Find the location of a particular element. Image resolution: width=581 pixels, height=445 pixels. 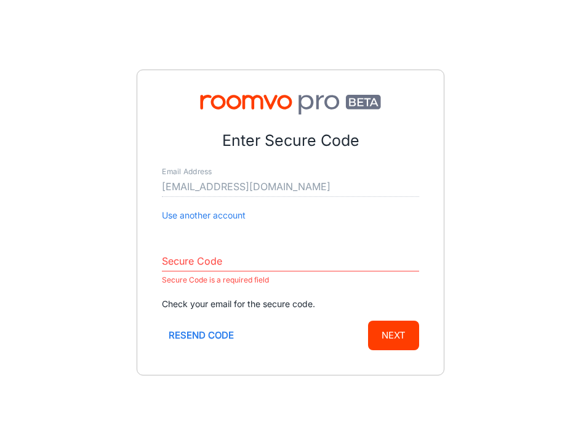

input: Enter secure code is located at coordinates (290, 261).